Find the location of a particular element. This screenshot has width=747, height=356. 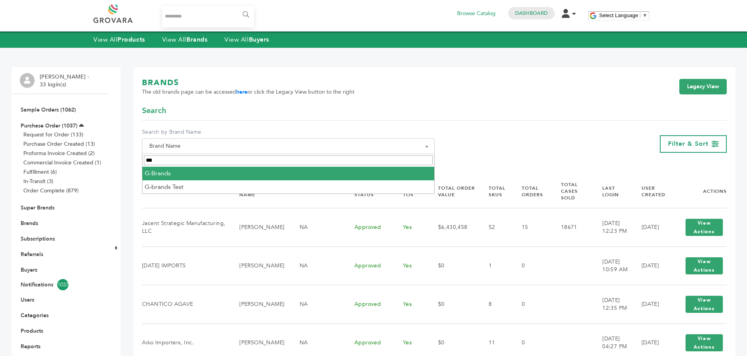

a: Notifications1037 is located at coordinates (60, 285).